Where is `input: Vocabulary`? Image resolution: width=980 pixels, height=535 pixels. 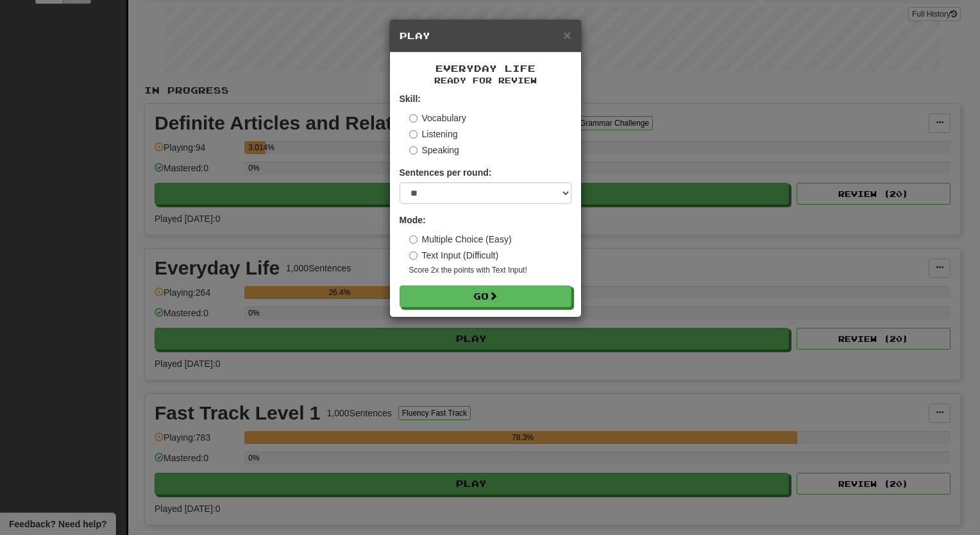
input: Vocabulary is located at coordinates (414, 118).